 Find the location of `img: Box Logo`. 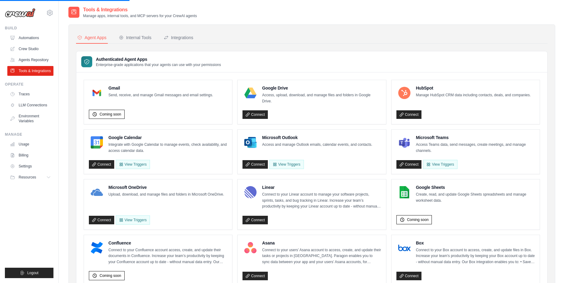

img: Box Logo is located at coordinates (404, 248).